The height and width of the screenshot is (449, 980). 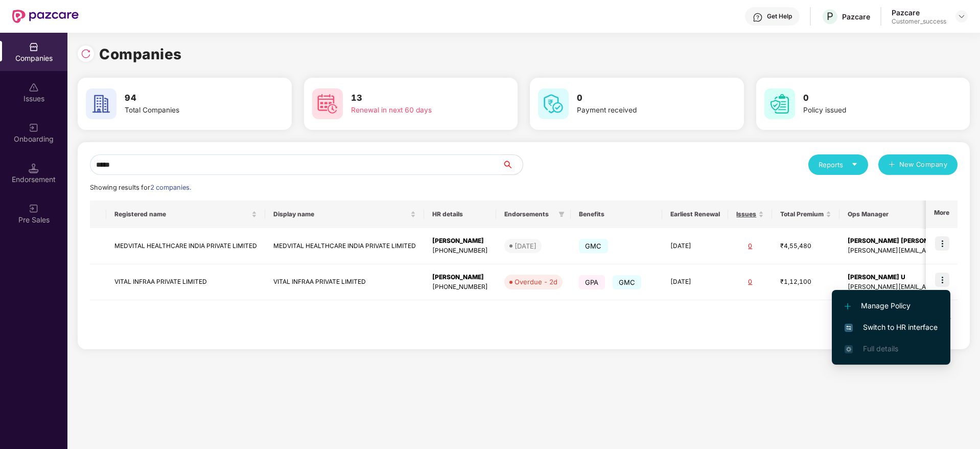 I want to click on div: ₹1,12,100, so click(x=806, y=282).